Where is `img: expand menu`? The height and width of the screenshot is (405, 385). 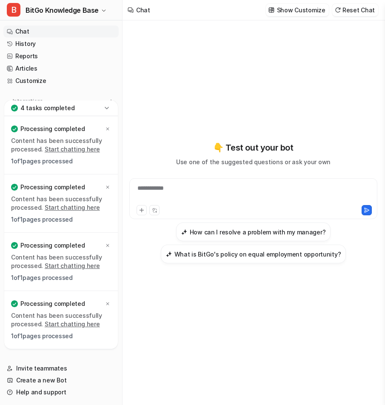 img: expand menu is located at coordinates (8, 101).